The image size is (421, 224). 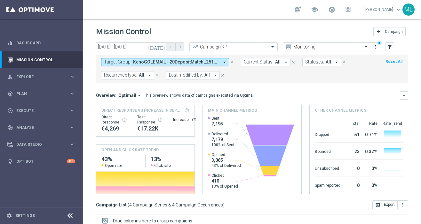 I want to click on button: filter_alt, so click(x=389, y=47).